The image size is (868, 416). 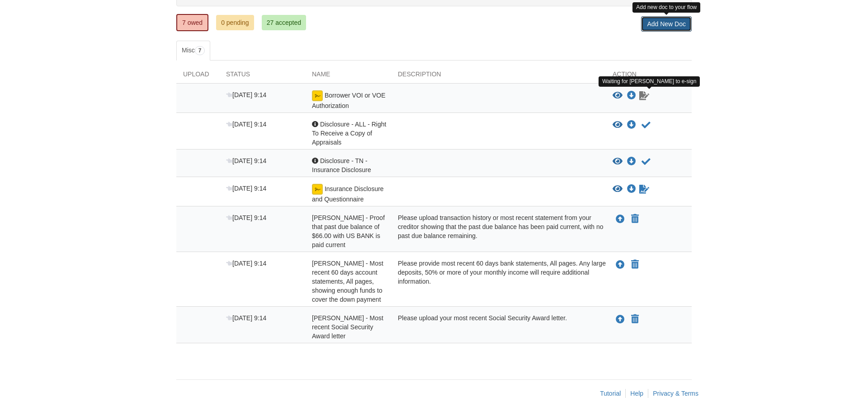 I want to click on img: esign icon, so click(x=318, y=189).